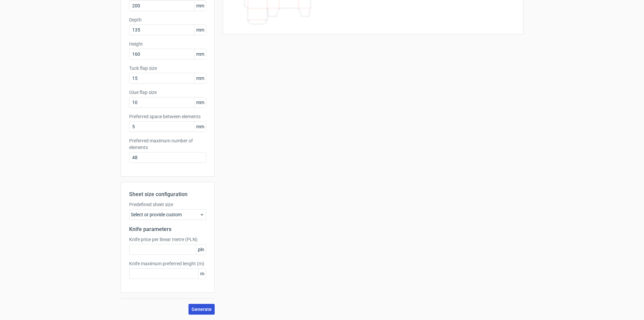 The width and height of the screenshot is (644, 320). What do you see at coordinates (168, 144) in the screenshot?
I see `label: Preferred maximum number of elements` at bounding box center [168, 144].